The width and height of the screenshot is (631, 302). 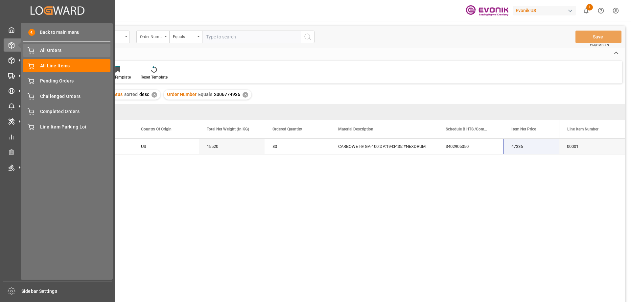 What do you see at coordinates (58, 30) in the screenshot?
I see `a: My Cockpit` at bounding box center [58, 30].